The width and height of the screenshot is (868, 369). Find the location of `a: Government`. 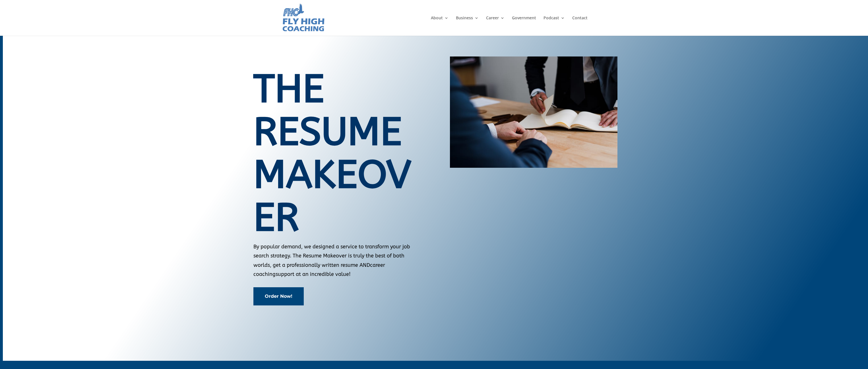

a: Government is located at coordinates (524, 26).